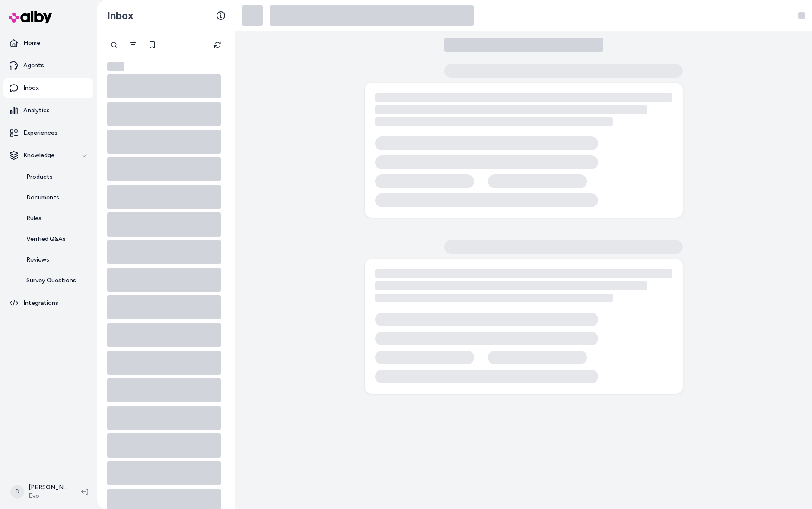  Describe the element at coordinates (55, 281) in the screenshot. I see `a: Survey Questions` at that location.